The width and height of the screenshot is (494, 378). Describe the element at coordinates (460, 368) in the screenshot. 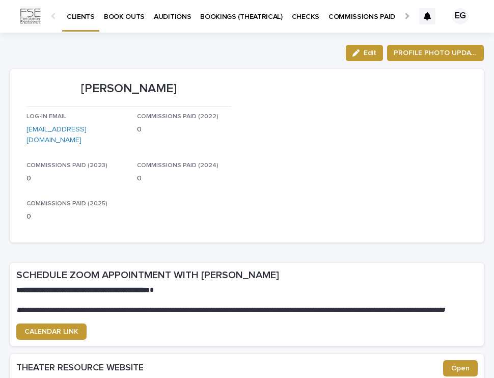

I see `a: Open` at that location.